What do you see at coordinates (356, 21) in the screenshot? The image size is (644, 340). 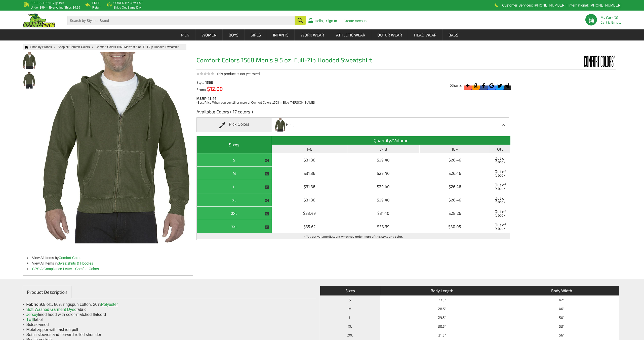 I see `a: Create Account` at bounding box center [356, 21].